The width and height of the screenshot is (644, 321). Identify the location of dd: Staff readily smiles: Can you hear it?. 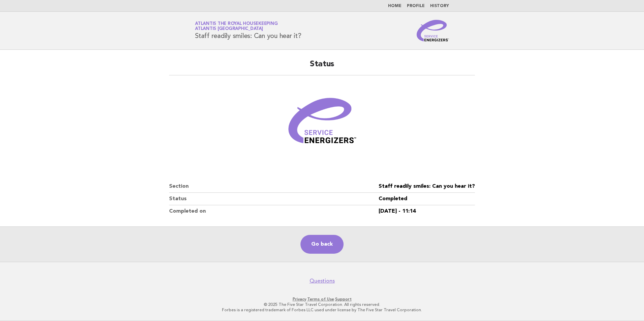
(426, 186).